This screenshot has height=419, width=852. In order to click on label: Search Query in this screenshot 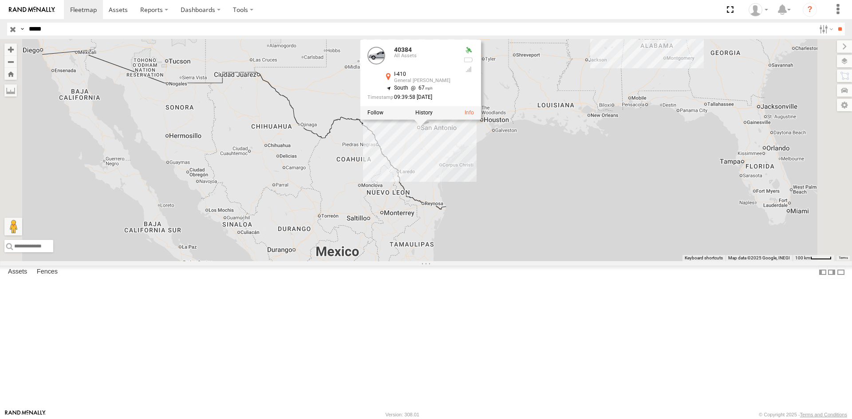, I will do `click(22, 29)`.